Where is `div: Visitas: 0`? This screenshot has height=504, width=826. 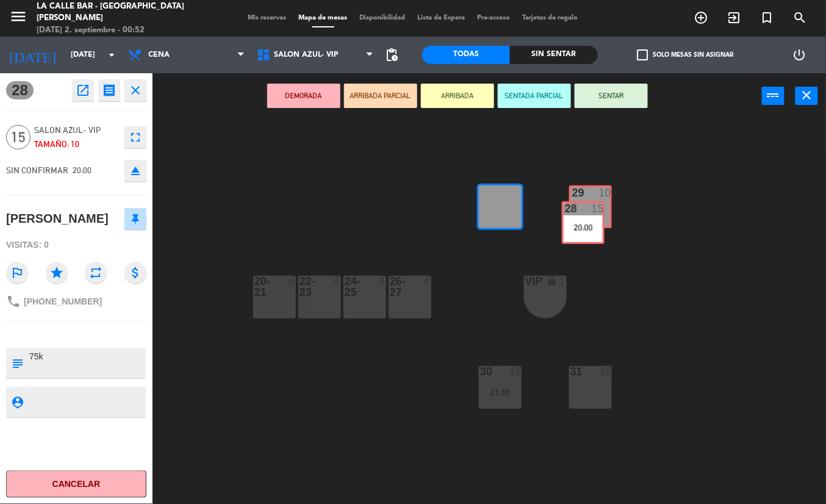
div: Visitas: 0 is located at coordinates (77, 245).